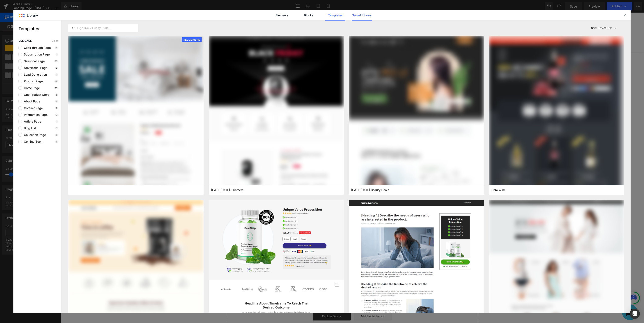 The image size is (644, 323). Describe the element at coordinates (181, 33) in the screenshot. I see `a: Water Testing` at that location.